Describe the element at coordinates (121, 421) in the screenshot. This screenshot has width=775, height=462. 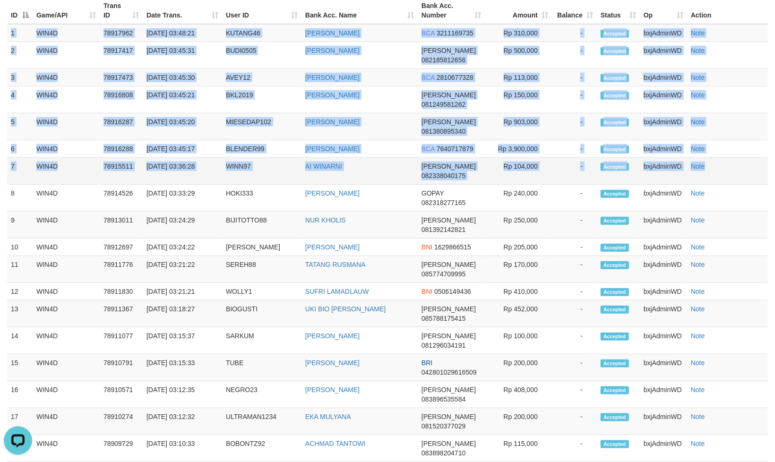
I see `td: 78910274` at that location.